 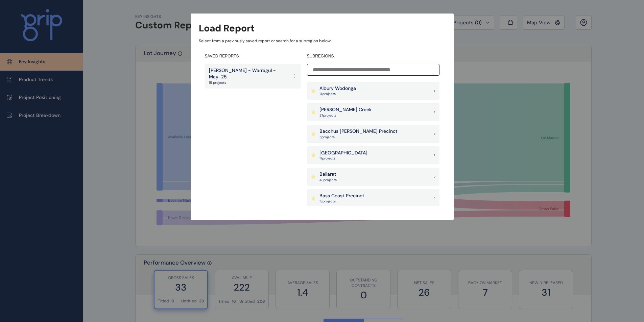 I want to click on h3: Load Report, so click(x=226, y=28).